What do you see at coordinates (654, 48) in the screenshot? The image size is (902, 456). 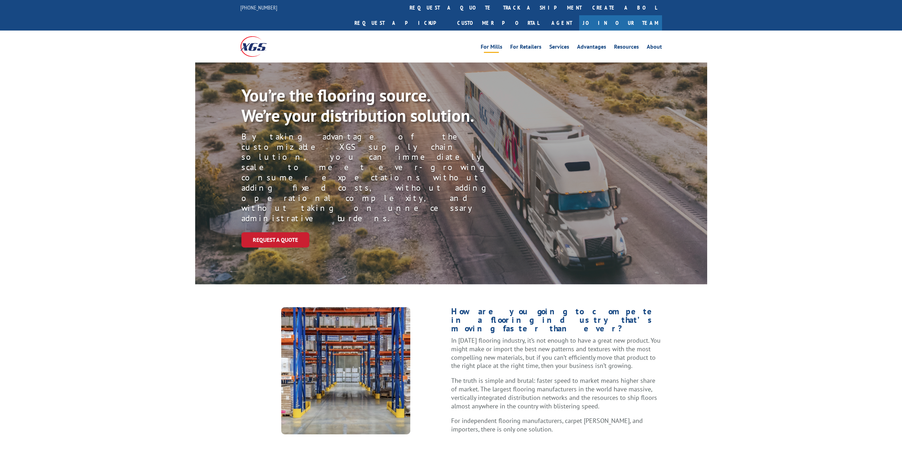 I see `a: About` at bounding box center [654, 48].